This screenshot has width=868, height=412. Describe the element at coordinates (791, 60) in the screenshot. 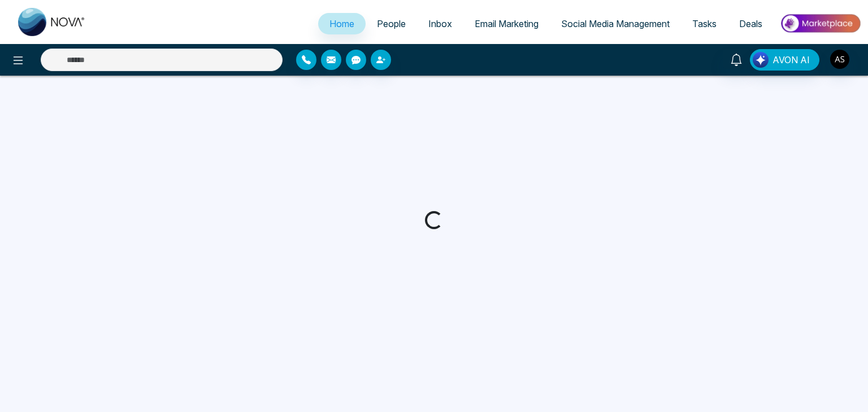

I see `span: AVON AI` at that location.